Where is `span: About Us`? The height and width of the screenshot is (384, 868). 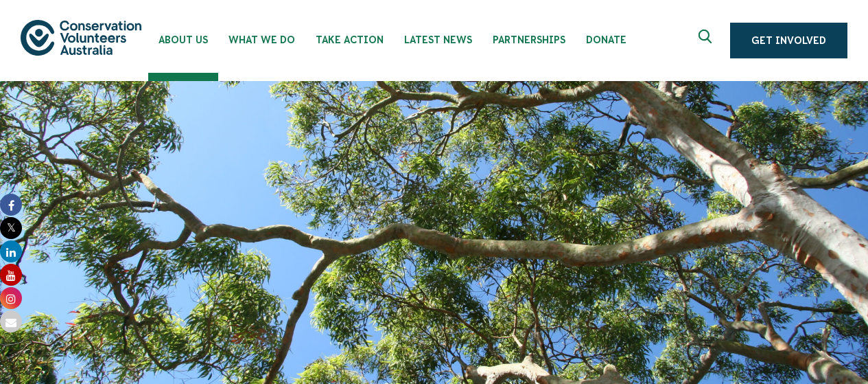
span: About Us is located at coordinates (183, 40).